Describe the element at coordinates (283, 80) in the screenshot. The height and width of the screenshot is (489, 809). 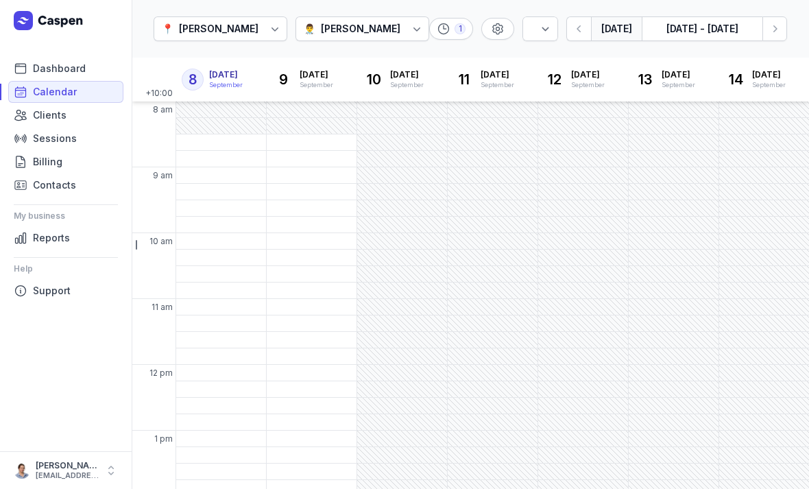
I see `div: 9` at that location.